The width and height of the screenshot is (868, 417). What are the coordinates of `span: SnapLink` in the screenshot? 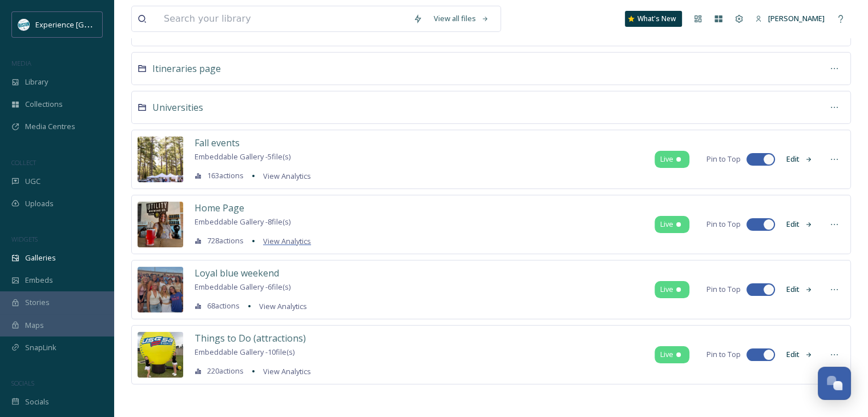 It's located at (40, 347).